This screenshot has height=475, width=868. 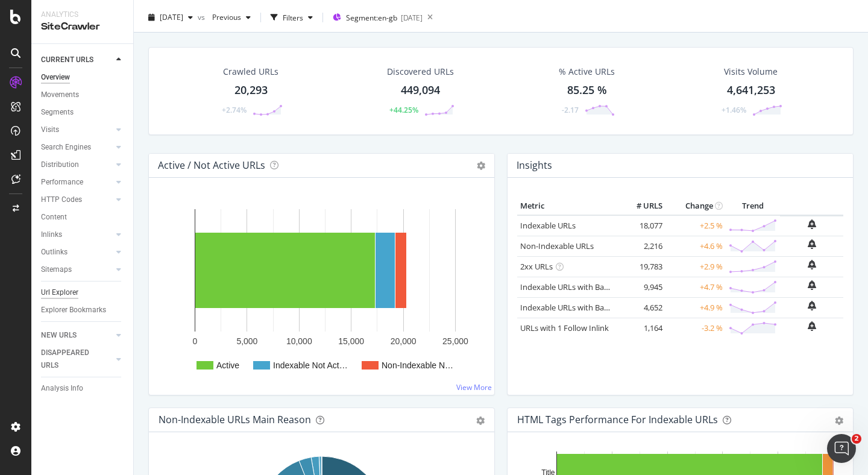 What do you see at coordinates (65, 147) in the screenshot?
I see `div: Search Engines` at bounding box center [65, 147].